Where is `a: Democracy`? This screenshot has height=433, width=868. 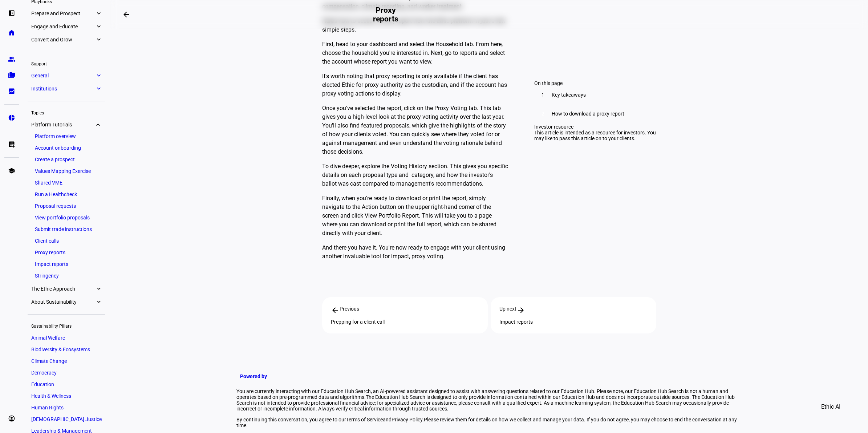 a: Democracy is located at coordinates (66, 372).